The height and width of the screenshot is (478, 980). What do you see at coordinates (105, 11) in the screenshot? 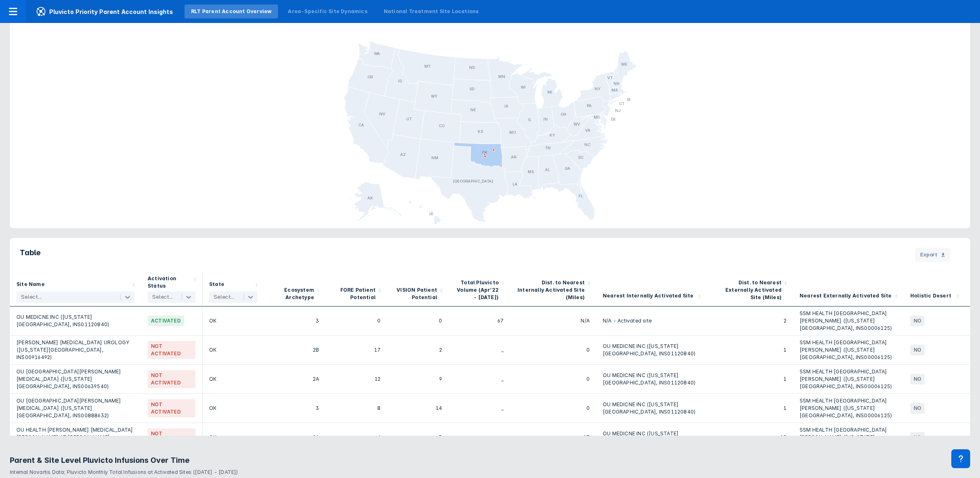
I see `span: Pluvicto Priority Parent Account Insights` at bounding box center [105, 11].